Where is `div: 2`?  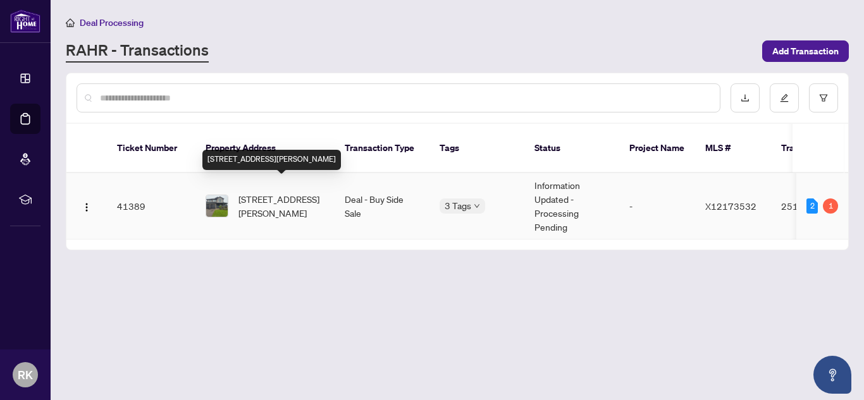
div: 2 is located at coordinates (812, 206).